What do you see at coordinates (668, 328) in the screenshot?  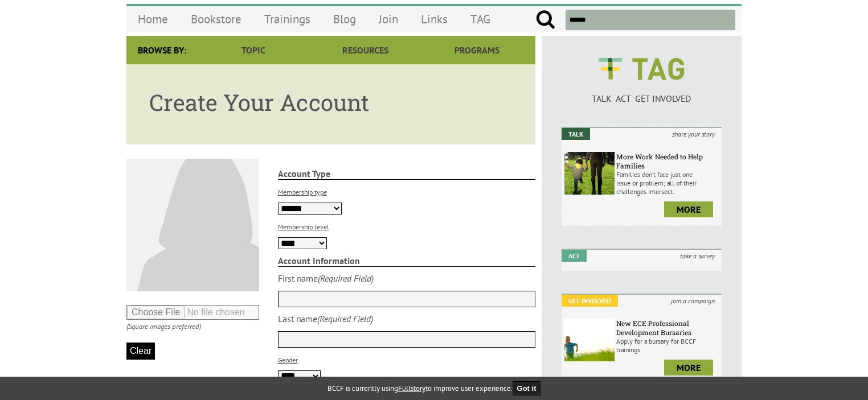 I see `h6: New ECE Professional Development Bursaries` at bounding box center [668, 328].